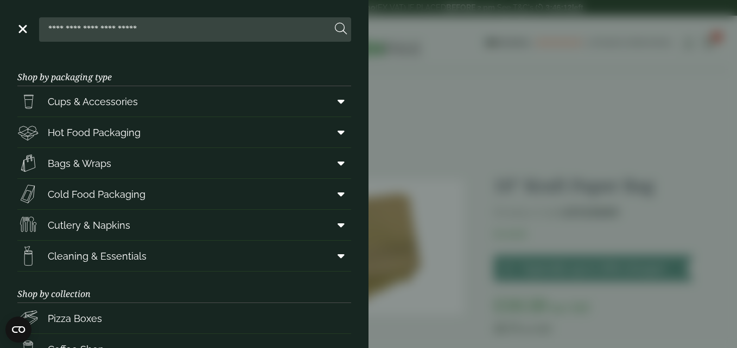 The height and width of the screenshot is (348, 737). I want to click on img: Paper_carriers.svg, so click(28, 163).